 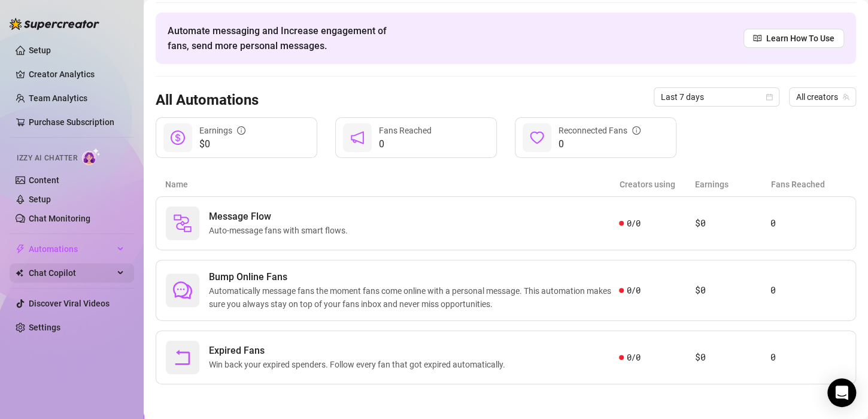 I want to click on span: calendar, so click(x=770, y=97).